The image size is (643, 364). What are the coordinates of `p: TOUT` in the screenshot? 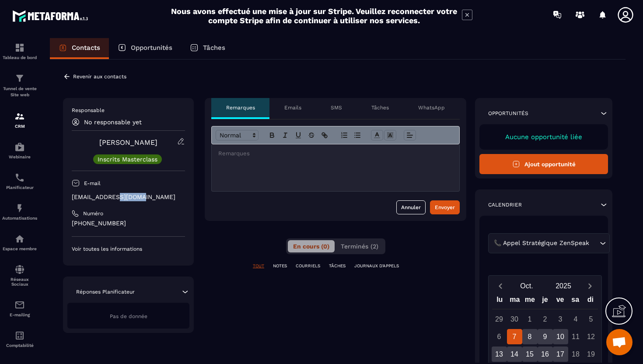 It's located at (259, 266).